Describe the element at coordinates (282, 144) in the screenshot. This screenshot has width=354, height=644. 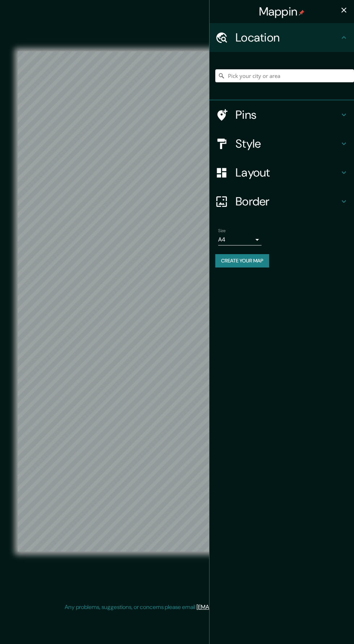
I see `div: Style` at that location.